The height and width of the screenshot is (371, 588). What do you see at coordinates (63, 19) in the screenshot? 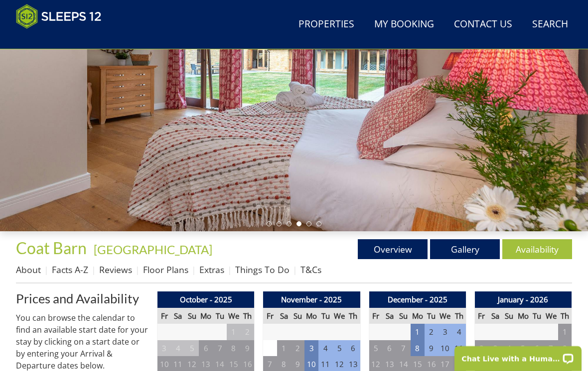
I see `p: Chat Live with a Human!` at bounding box center [63, 19].